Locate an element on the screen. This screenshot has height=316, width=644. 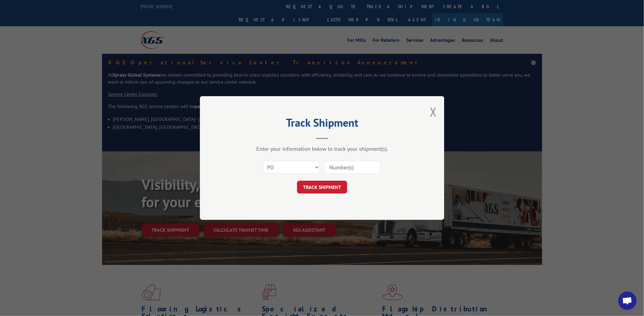
h2: Track Shipment is located at coordinates (322, 124).